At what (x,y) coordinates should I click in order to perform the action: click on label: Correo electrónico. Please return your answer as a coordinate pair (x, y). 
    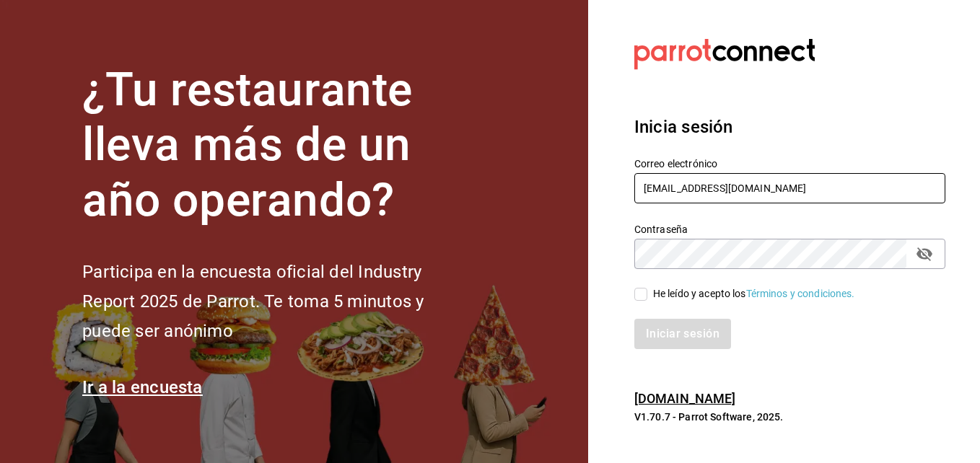
    Looking at the image, I should click on (789, 163).